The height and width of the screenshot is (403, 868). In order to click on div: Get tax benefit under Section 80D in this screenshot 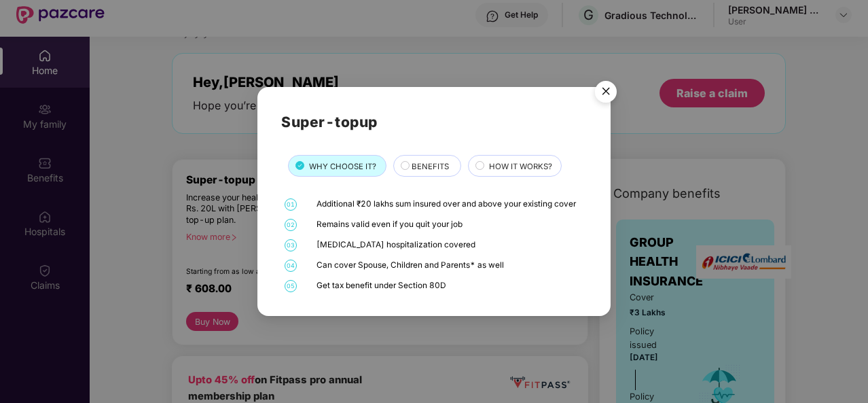, I will do `click(451, 286)`.